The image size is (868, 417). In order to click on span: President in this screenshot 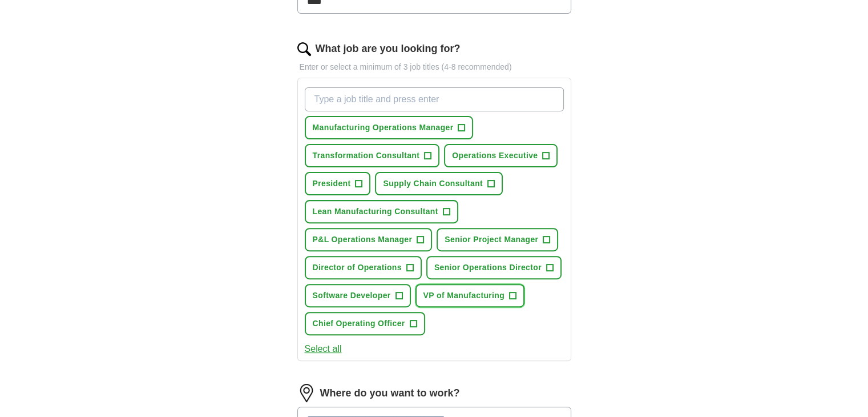, I will do `click(332, 183)`.